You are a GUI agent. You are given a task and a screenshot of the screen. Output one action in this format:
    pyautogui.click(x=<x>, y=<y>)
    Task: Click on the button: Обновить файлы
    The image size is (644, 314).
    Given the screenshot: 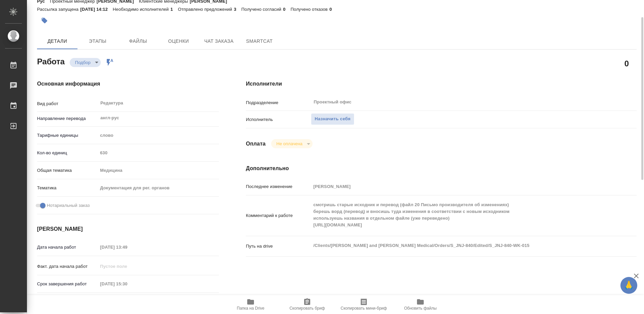 What is the action you would take?
    pyautogui.click(x=420, y=304)
    